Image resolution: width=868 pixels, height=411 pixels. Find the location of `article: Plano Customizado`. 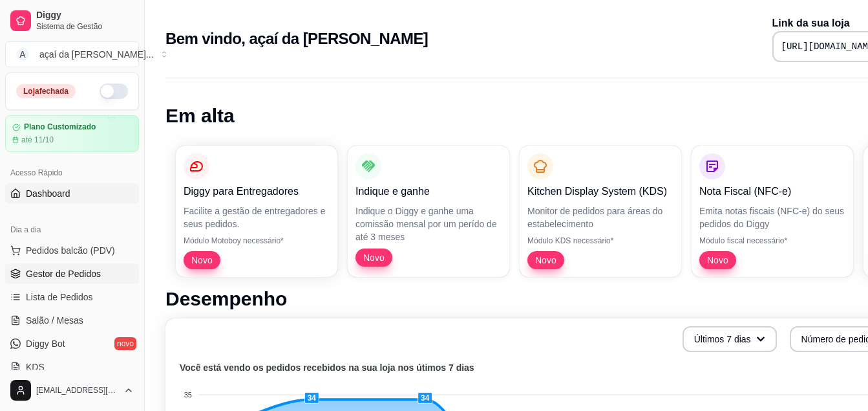

article: Plano Customizado is located at coordinates (60, 127).